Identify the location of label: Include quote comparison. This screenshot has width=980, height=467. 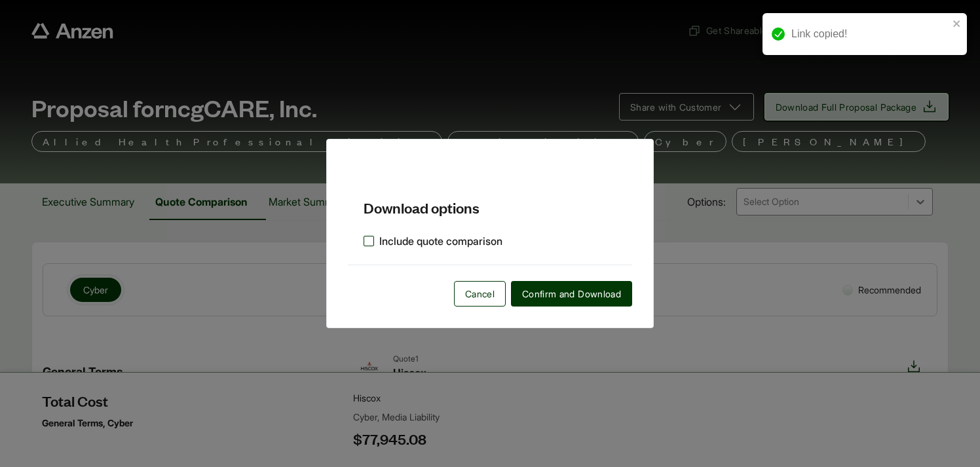
(433, 241).